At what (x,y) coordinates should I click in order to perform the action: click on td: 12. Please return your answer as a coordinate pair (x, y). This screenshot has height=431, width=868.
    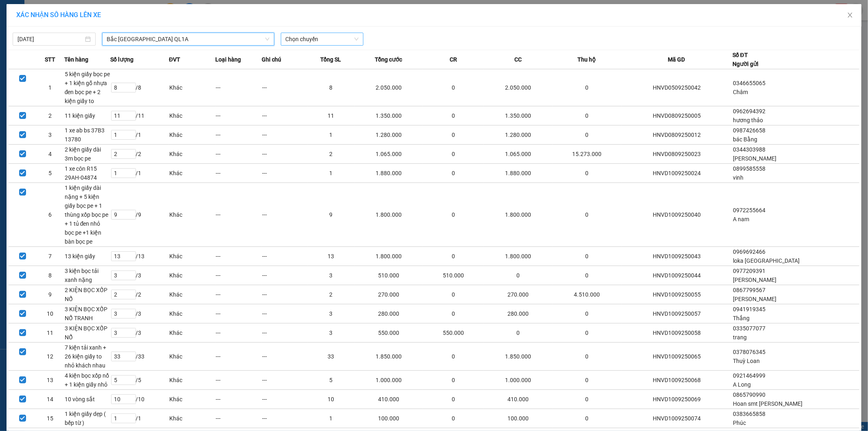
    Looking at the image, I should click on (50, 356).